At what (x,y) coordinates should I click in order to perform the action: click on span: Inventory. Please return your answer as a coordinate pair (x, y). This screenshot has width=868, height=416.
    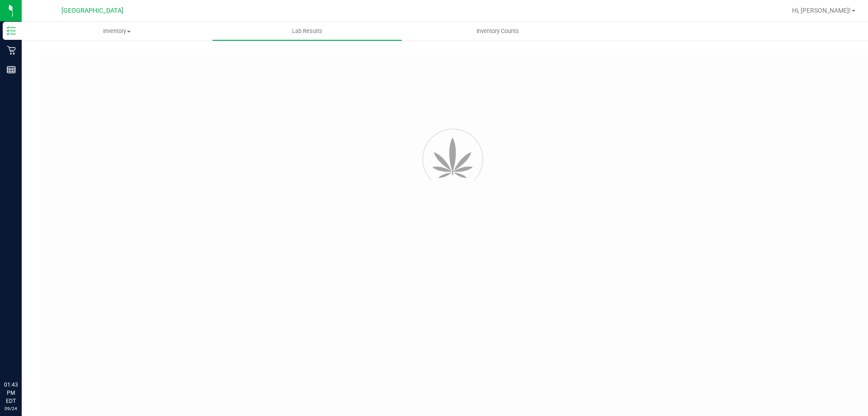
    Looking at the image, I should click on (117, 32).